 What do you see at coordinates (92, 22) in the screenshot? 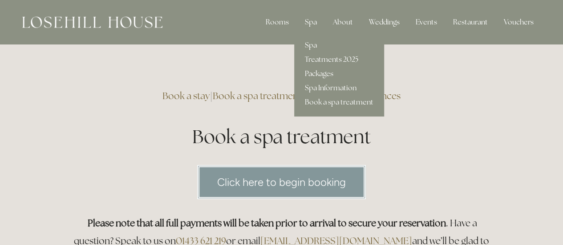
I see `img: Losehill House` at bounding box center [92, 22].